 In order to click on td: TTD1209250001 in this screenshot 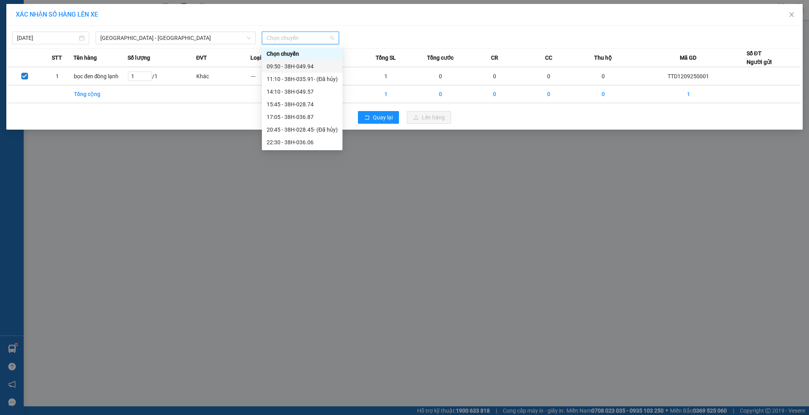, I will do `click(688, 76)`.